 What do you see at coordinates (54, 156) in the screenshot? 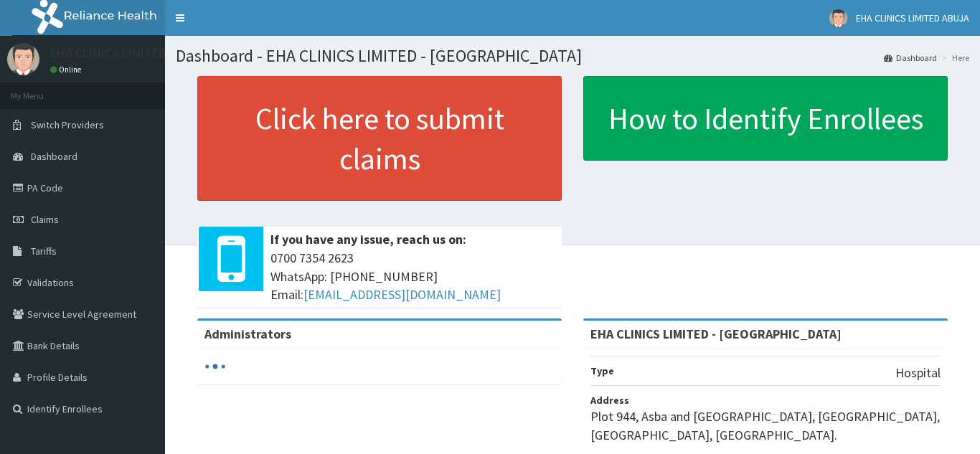
I see `span: Dashboard` at bounding box center [54, 156].